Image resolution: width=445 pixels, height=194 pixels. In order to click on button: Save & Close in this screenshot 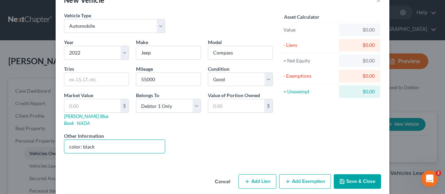, I will do `click(357, 182)`.